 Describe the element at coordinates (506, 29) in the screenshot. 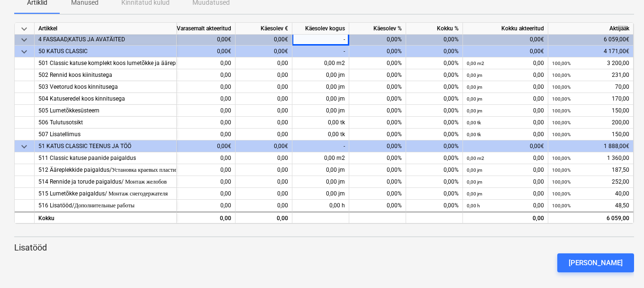

I see `div: Kokku akteeritud` at that location.